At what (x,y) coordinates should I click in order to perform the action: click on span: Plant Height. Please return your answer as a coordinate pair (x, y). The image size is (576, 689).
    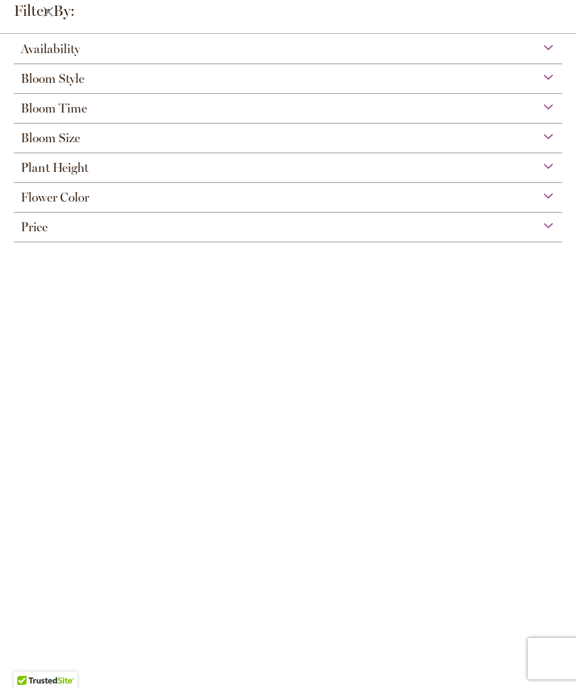
    Looking at the image, I should click on (55, 168).